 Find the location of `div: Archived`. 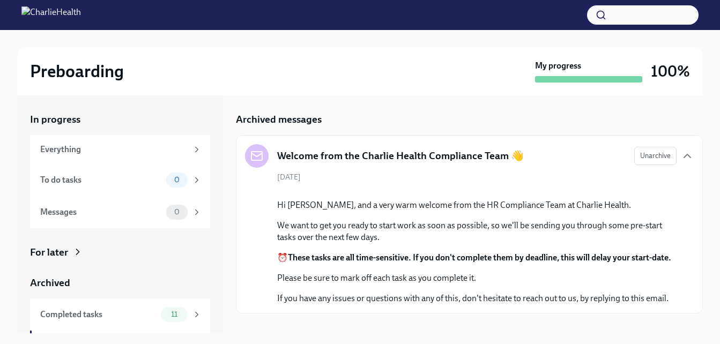

div: Archived is located at coordinates (120, 283).